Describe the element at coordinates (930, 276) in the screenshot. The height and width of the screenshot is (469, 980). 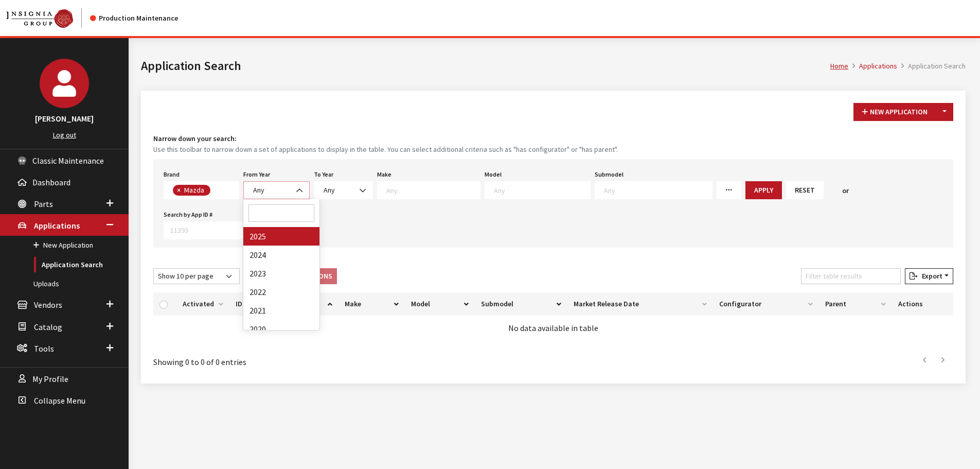
I see `span: Export` at that location.